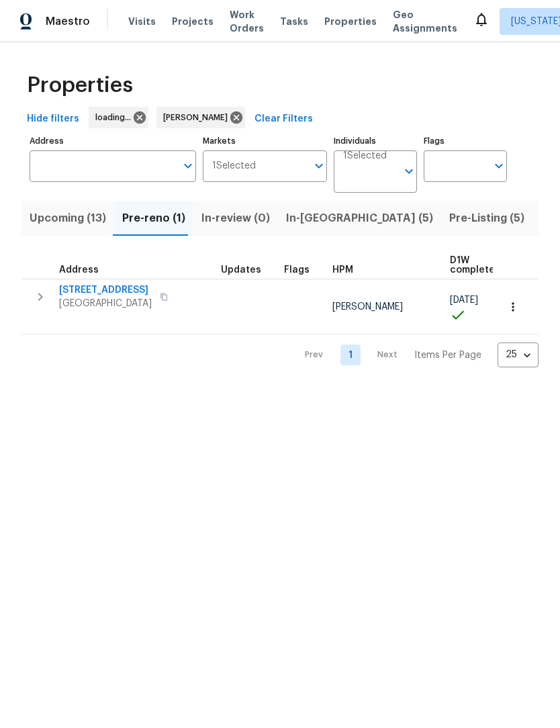 Image resolution: width=560 pixels, height=728 pixels. What do you see at coordinates (284, 119) in the screenshot?
I see `button: Clear Filters` at bounding box center [284, 119].